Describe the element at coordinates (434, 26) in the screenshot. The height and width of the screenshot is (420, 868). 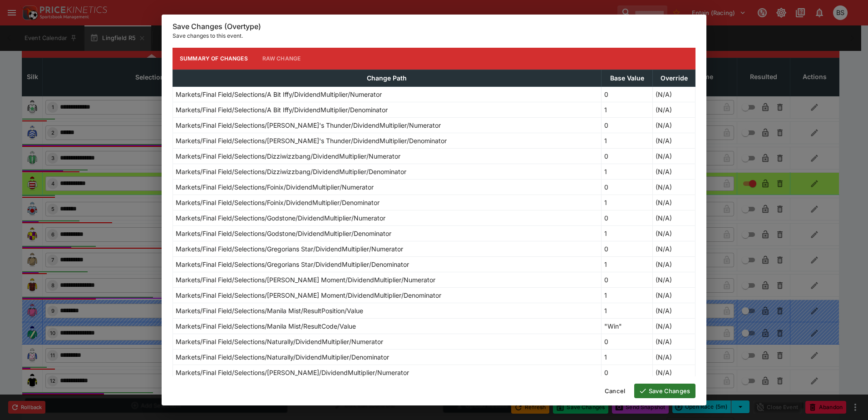
I see `h6: Save Changes (Overtype)` at that location.